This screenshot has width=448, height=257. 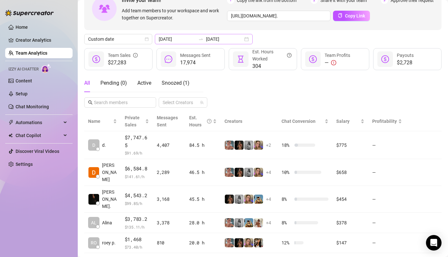 I want to click on span: 8 %, so click(x=286, y=223).